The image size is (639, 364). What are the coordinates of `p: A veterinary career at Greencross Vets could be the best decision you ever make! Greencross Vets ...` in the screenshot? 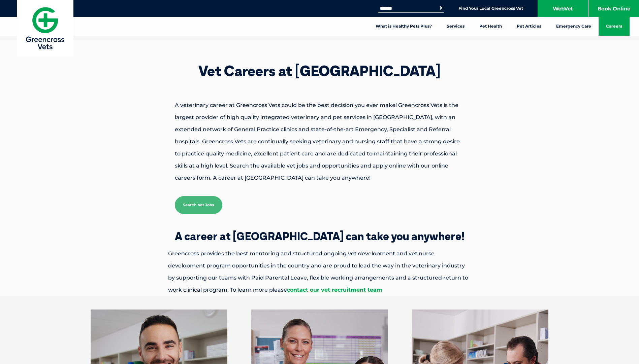 It's located at (320, 142).